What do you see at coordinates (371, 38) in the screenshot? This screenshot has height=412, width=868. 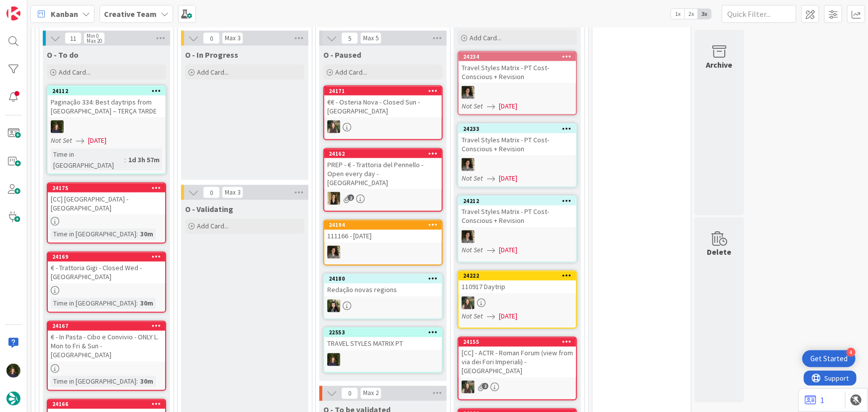 I see `div: Max 5` at bounding box center [371, 38].